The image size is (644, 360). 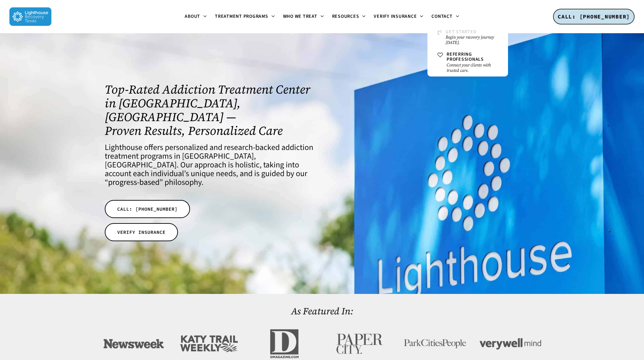 I want to click on span: VERIFY INSURANCE, so click(x=141, y=232).